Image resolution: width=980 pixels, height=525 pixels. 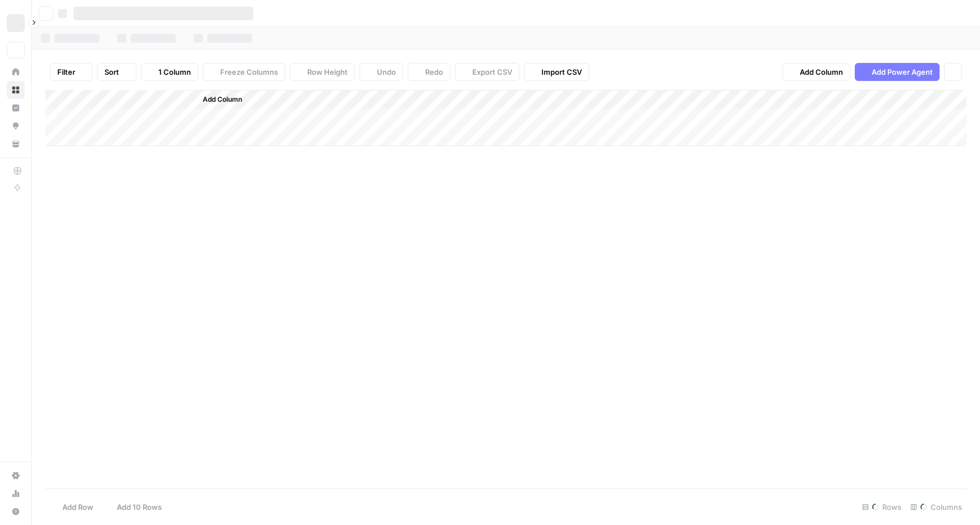 What do you see at coordinates (170, 72) in the screenshot?
I see `button: 1 Column` at bounding box center [170, 72].